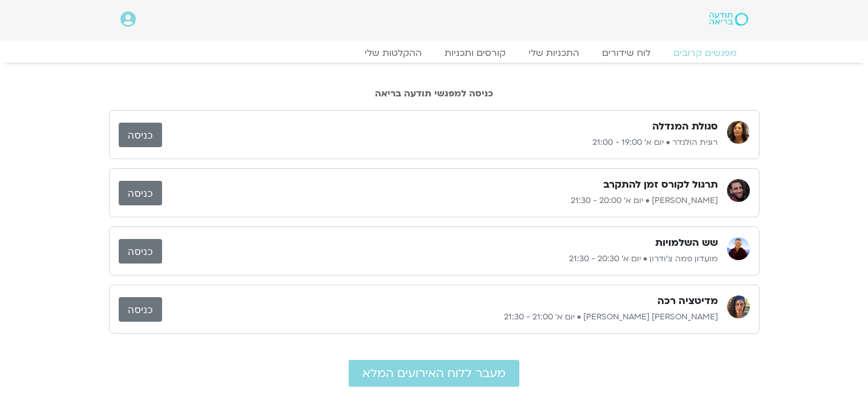  Describe the element at coordinates (660, 185) in the screenshot. I see `h3: תרגול לקורס זמן להתקרב` at that location.